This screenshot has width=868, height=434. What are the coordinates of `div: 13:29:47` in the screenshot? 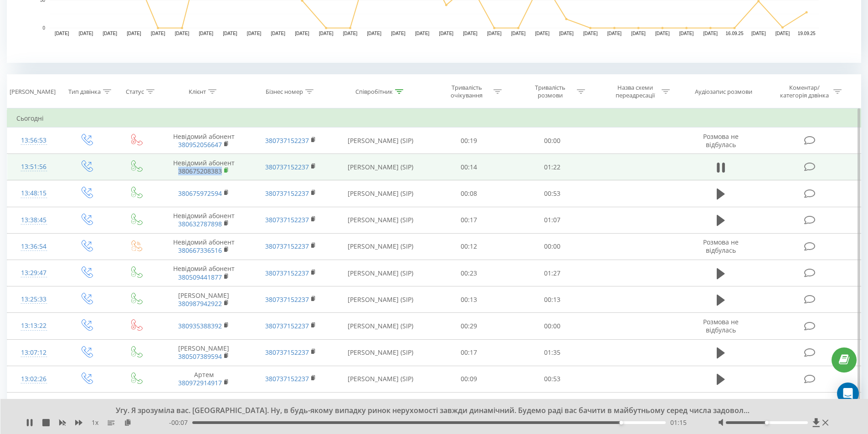 It's located at (34, 273).